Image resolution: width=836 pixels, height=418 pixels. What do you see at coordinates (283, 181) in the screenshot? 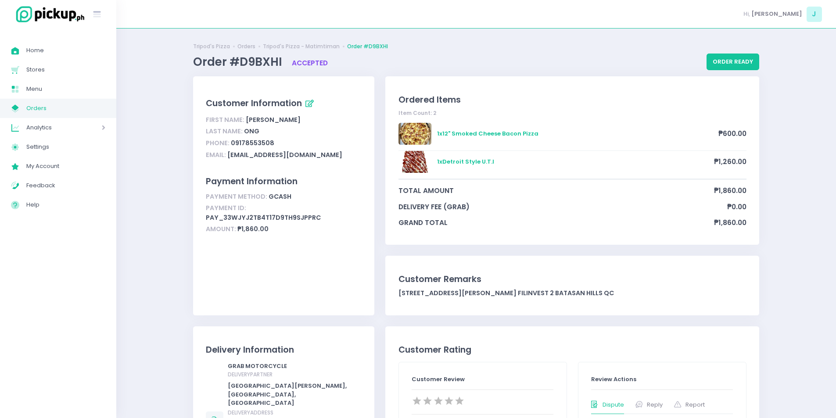
I see `div: Payment Information` at bounding box center [283, 181].